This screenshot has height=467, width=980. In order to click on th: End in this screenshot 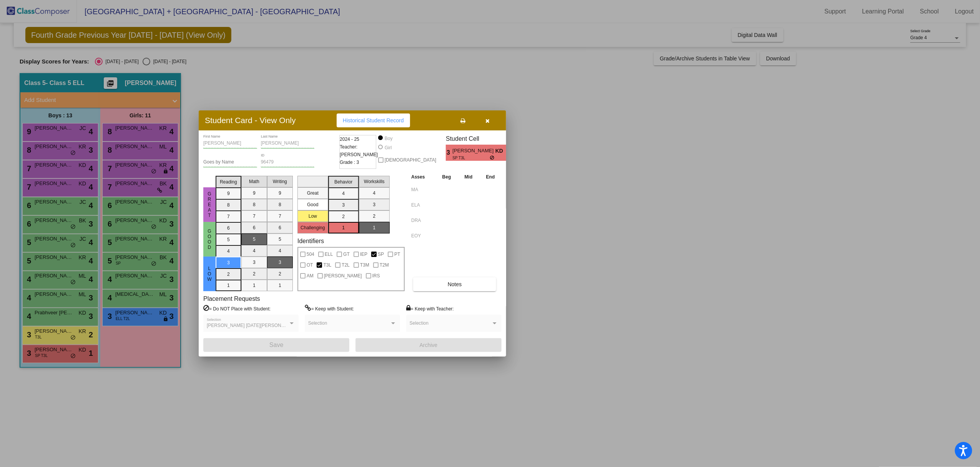, I will do `click(491, 177)`.